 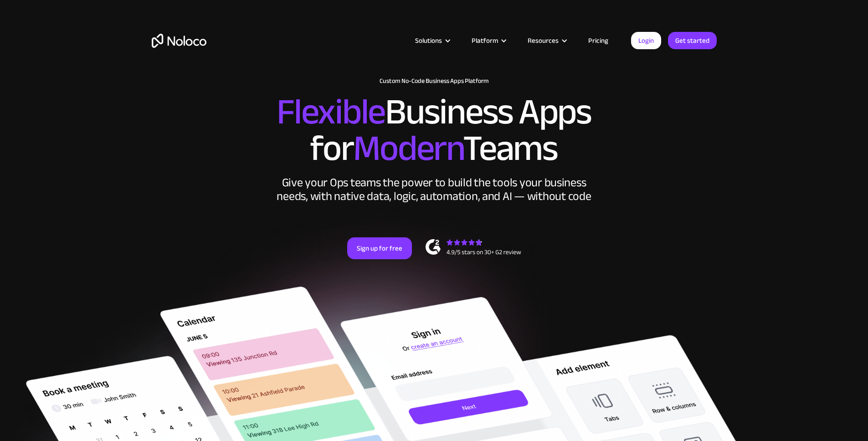 What do you see at coordinates (408, 148) in the screenshot?
I see `span: Modern` at bounding box center [408, 148].